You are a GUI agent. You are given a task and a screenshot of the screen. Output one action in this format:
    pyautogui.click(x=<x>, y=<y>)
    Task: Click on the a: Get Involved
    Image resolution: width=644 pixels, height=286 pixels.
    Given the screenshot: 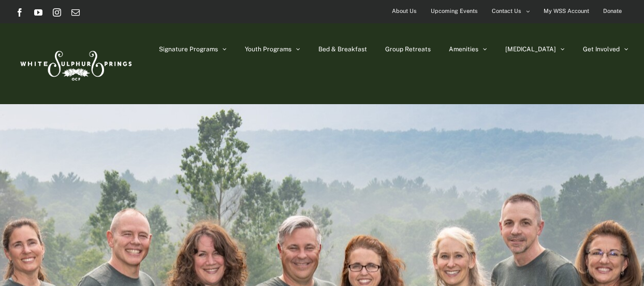 What is the action you would take?
    pyautogui.click(x=606, y=49)
    